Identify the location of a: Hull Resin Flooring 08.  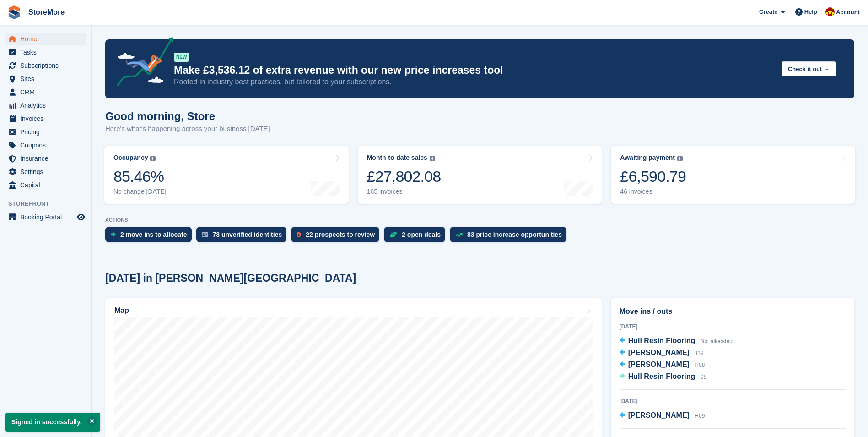
(663, 377).